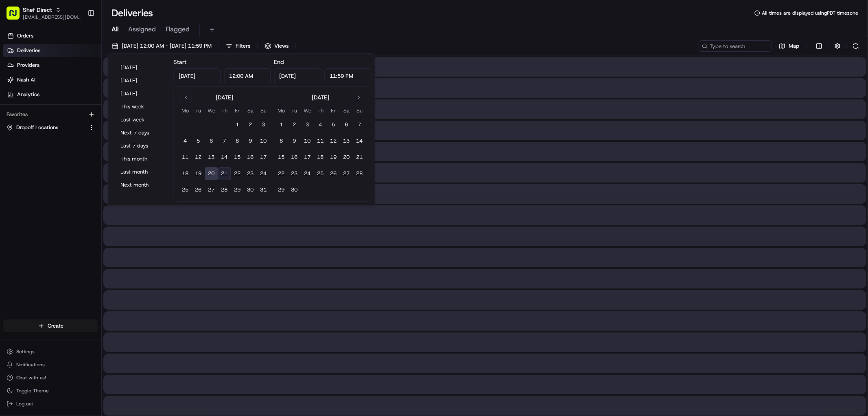 The height and width of the screenshot is (416, 868). I want to click on button: Last week, so click(141, 120).